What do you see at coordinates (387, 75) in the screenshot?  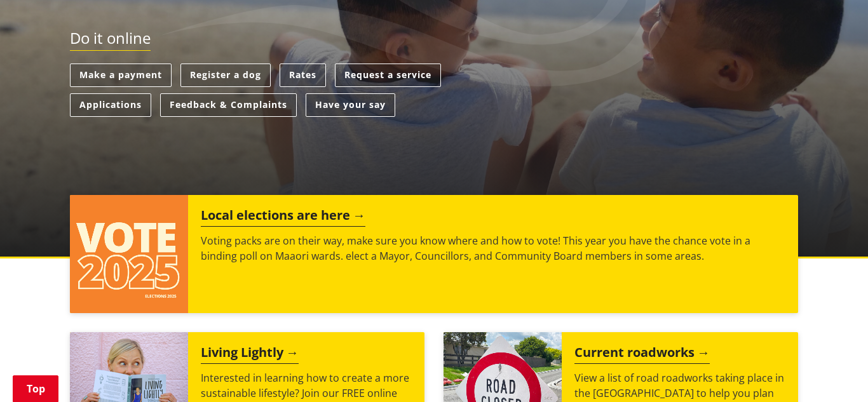 I see `a: Request a service` at bounding box center [387, 75].